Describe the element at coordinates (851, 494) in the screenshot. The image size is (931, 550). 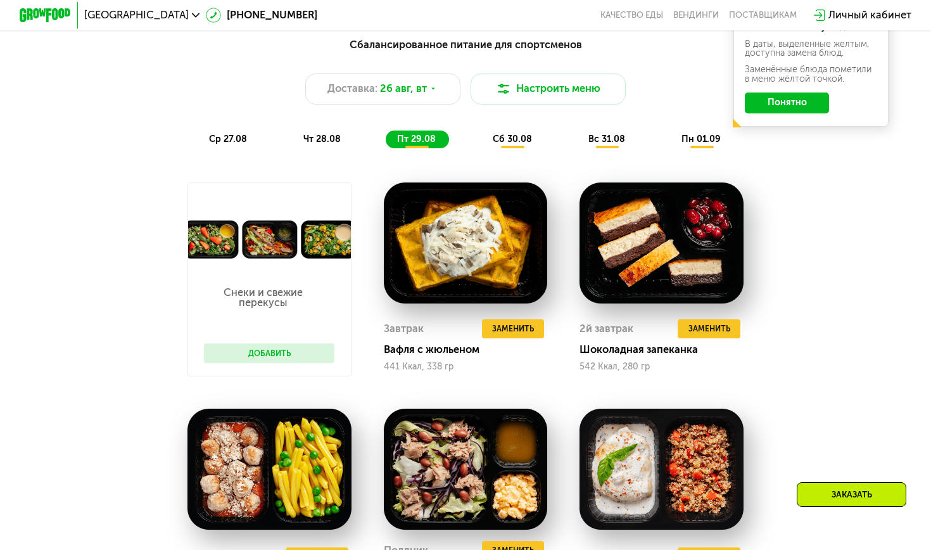
I see `div: Заказать` at that location.